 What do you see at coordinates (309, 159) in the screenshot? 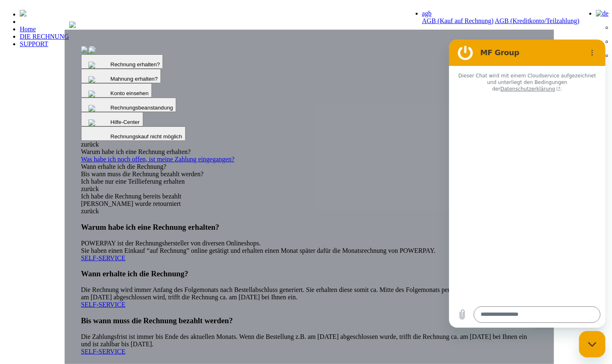
I see `div: Was habe ich noch offen, ist meine Zahlung eingegangen?` at bounding box center [309, 159].